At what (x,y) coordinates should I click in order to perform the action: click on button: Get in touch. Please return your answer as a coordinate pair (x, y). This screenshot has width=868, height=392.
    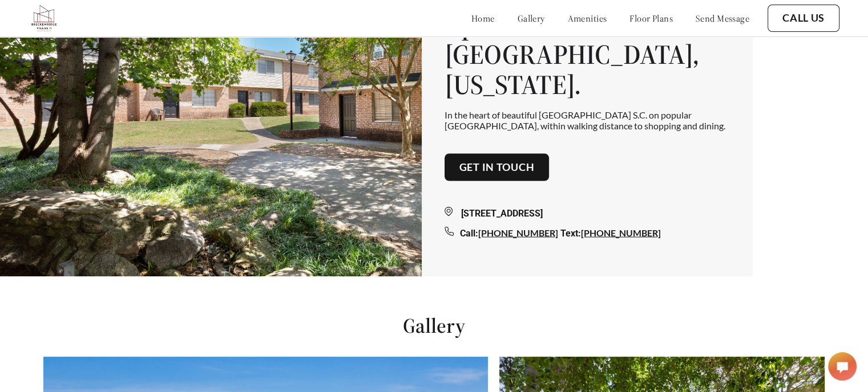
    Looking at the image, I should click on (497, 168).